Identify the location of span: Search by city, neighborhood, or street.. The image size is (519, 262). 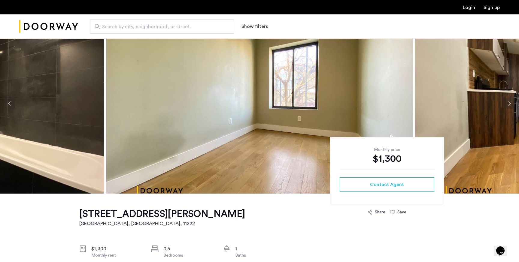
(160, 27).